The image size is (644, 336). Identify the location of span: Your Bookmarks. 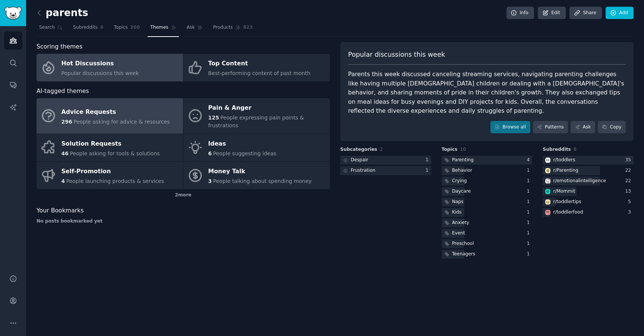
(60, 211).